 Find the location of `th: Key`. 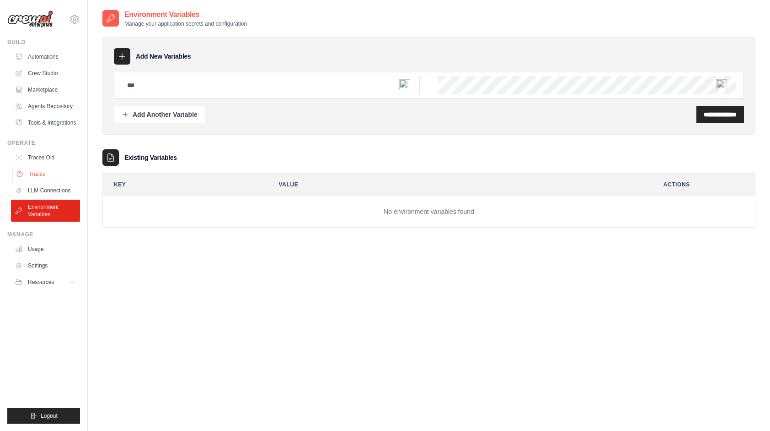

th: Key is located at coordinates (182, 184).